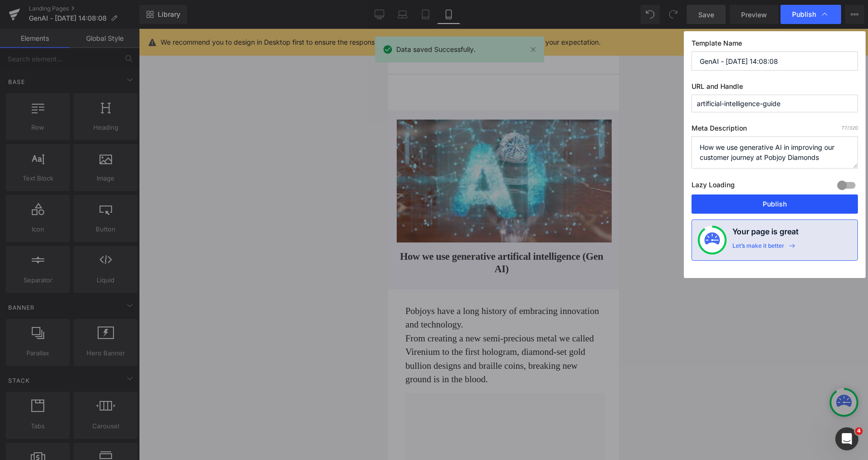  I want to click on label: Lazy Loading, so click(713, 187).